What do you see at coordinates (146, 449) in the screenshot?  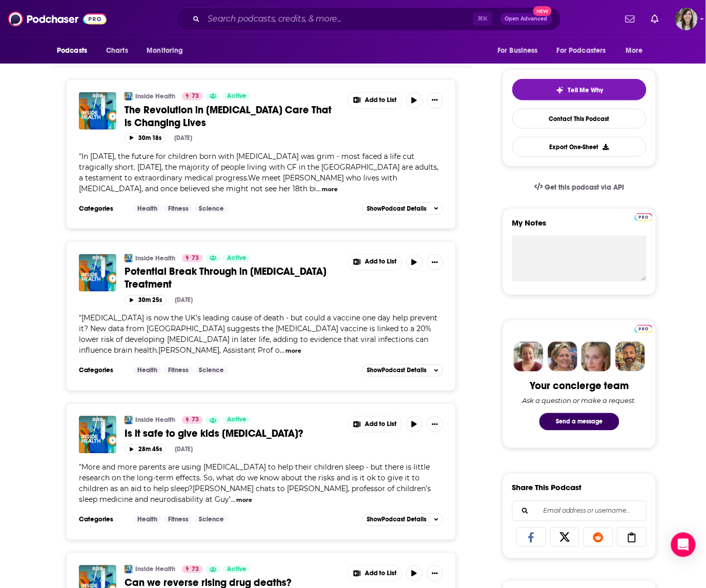 I see `button: 28m 45s` at bounding box center [146, 449].